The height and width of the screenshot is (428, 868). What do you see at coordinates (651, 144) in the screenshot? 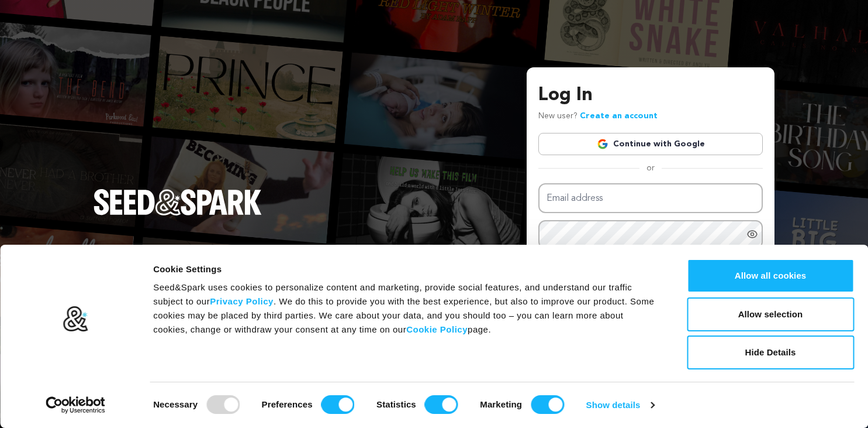
I see `a: Continue with Google` at bounding box center [651, 144].